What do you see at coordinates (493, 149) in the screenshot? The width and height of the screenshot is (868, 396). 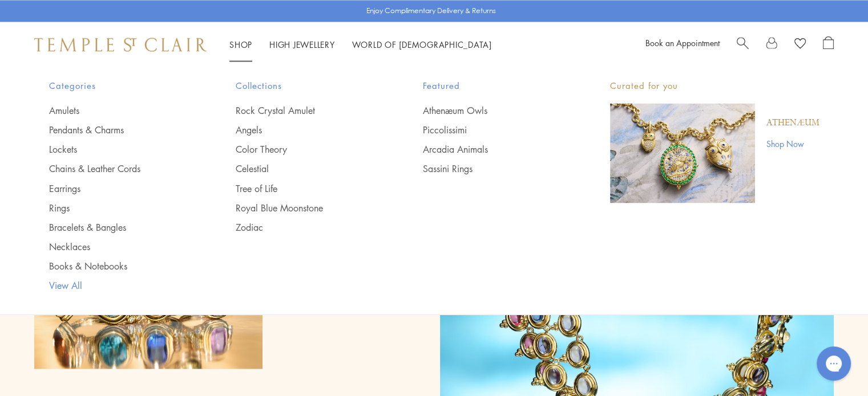 I see `a: Arcadia Animals` at bounding box center [493, 149].